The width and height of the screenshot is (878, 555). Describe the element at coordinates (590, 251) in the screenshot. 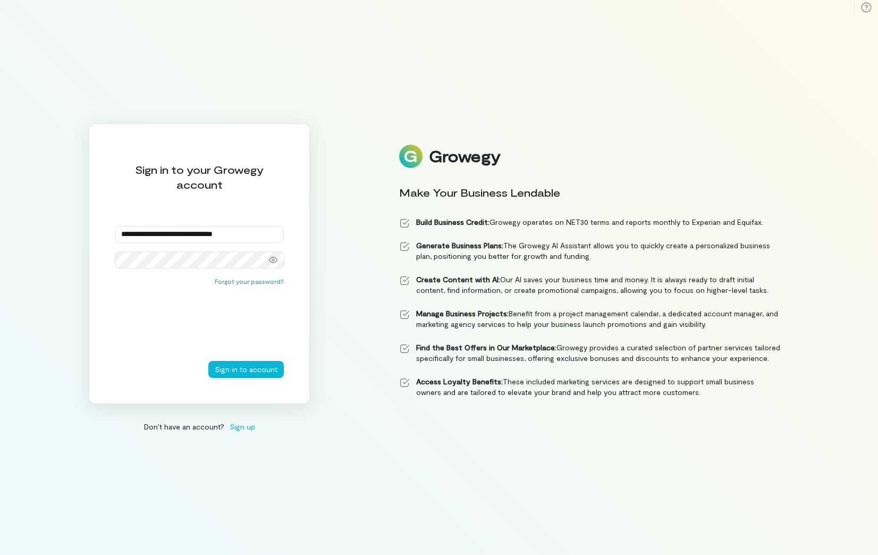

I see `li: The Growegy AI Assistant allows you to quickly create a personalized business plan, positioning y...` at that location.